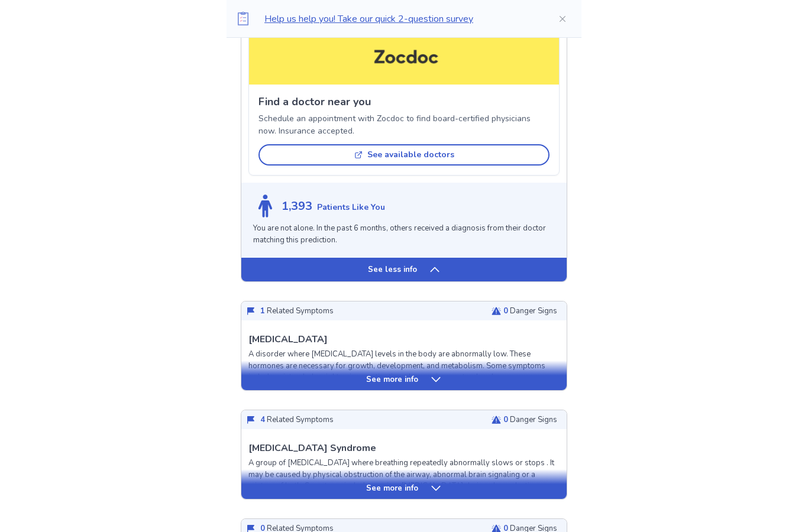 This screenshot has width=808, height=532. Describe the element at coordinates (297, 206) in the screenshot. I see `p: 1,393` at that location.